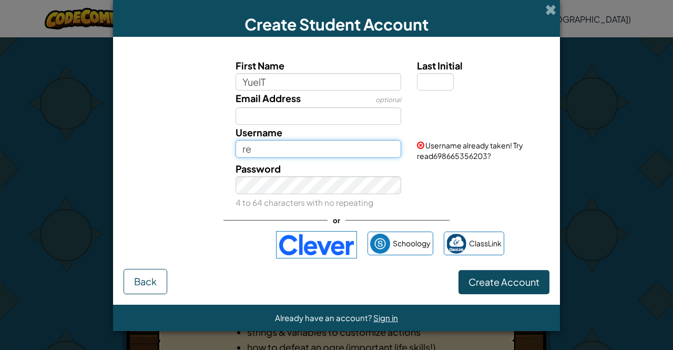 The width and height of the screenshot is (673, 350). What do you see at coordinates (504, 281) in the screenshot?
I see `span: Create Account` at bounding box center [504, 281].